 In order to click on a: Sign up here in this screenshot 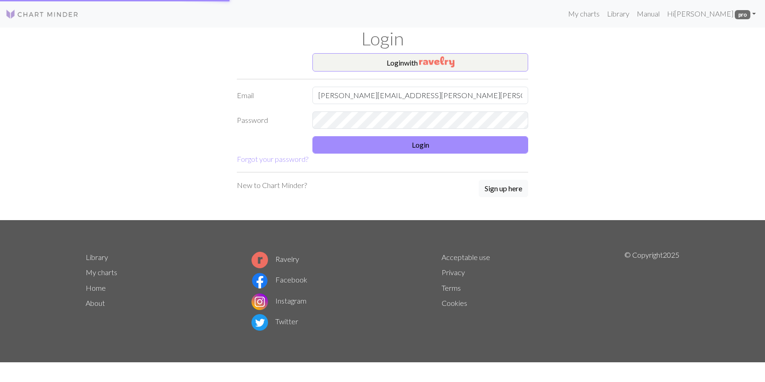, I will do `click(503, 189)`.